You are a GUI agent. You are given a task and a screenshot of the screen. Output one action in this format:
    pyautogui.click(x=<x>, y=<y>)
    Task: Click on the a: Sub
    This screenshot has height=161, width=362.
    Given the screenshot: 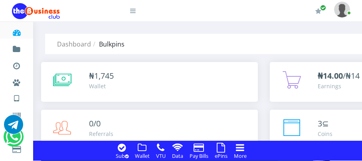 What is the action you would take?
    pyautogui.click(x=122, y=156)
    